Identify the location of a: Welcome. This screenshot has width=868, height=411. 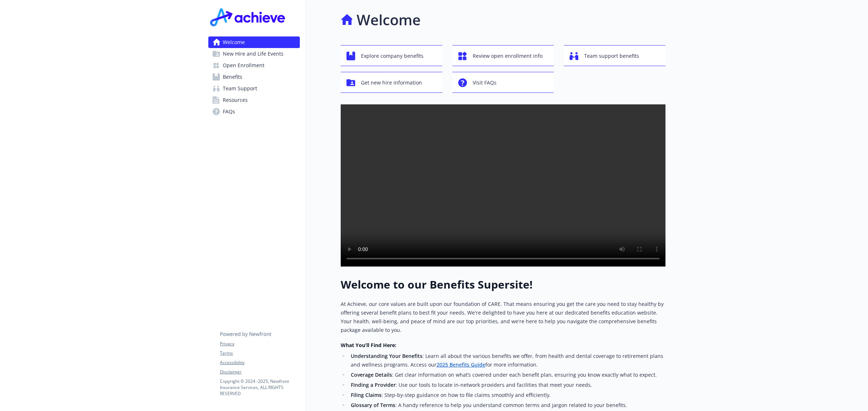
(254, 43).